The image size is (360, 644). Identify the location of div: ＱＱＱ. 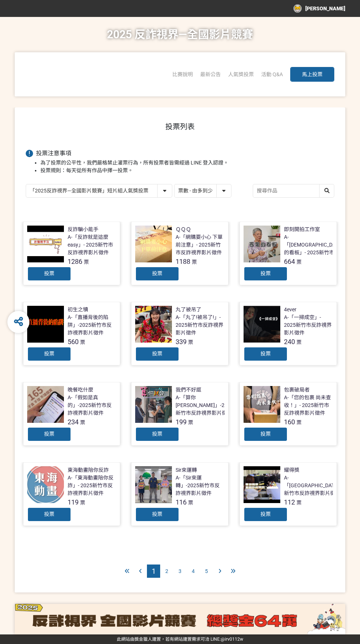
(183, 230).